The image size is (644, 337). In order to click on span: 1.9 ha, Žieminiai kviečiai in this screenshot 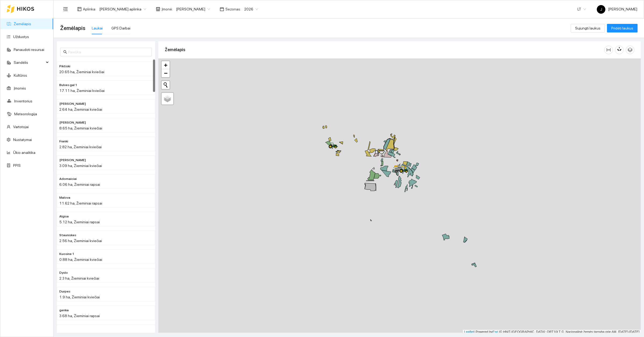, I will do `click(79, 297)`.